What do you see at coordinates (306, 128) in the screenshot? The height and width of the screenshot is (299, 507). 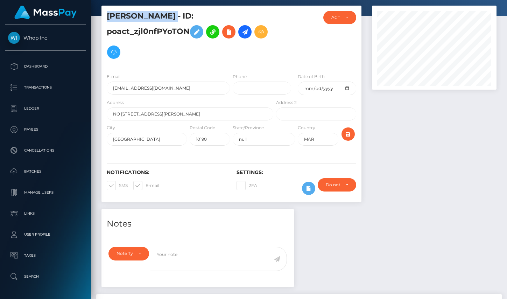 I see `label: Country` at bounding box center [306, 128].